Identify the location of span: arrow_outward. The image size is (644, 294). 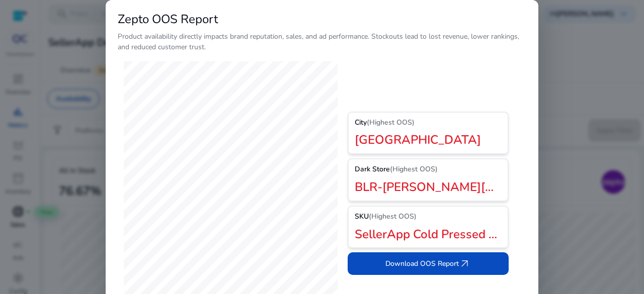
(465, 264).